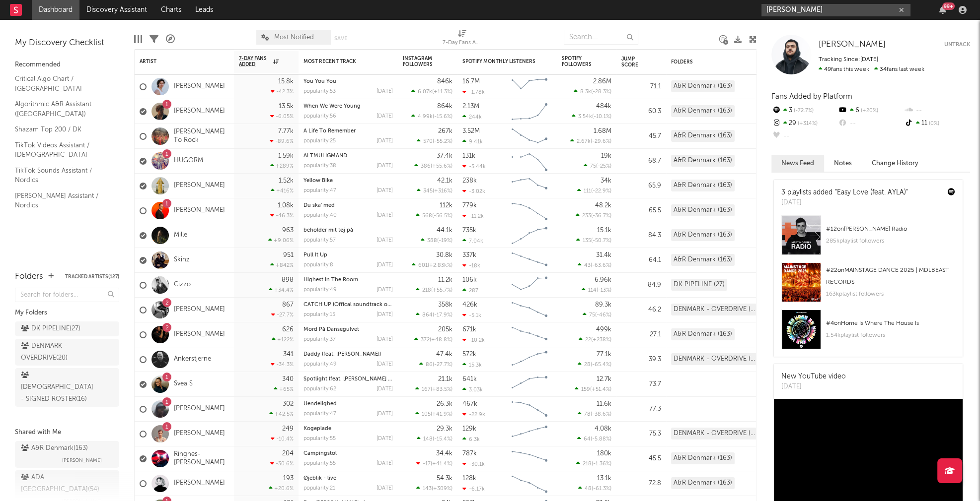  What do you see at coordinates (585, 92) in the screenshot?
I see `span: 8.3k` at bounding box center [585, 92].